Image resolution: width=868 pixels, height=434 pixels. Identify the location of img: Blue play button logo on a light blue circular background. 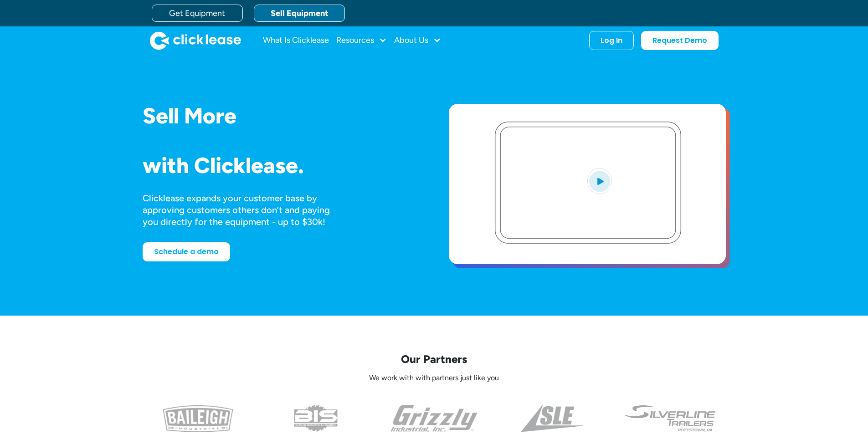
(600, 181).